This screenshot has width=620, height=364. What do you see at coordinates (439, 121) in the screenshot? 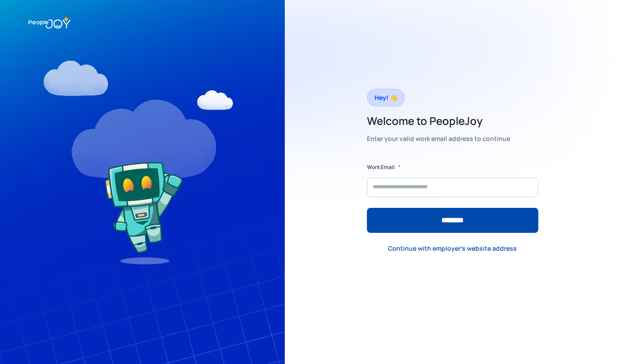
I see `h2: Welcome to PeopleJoy` at bounding box center [439, 121].